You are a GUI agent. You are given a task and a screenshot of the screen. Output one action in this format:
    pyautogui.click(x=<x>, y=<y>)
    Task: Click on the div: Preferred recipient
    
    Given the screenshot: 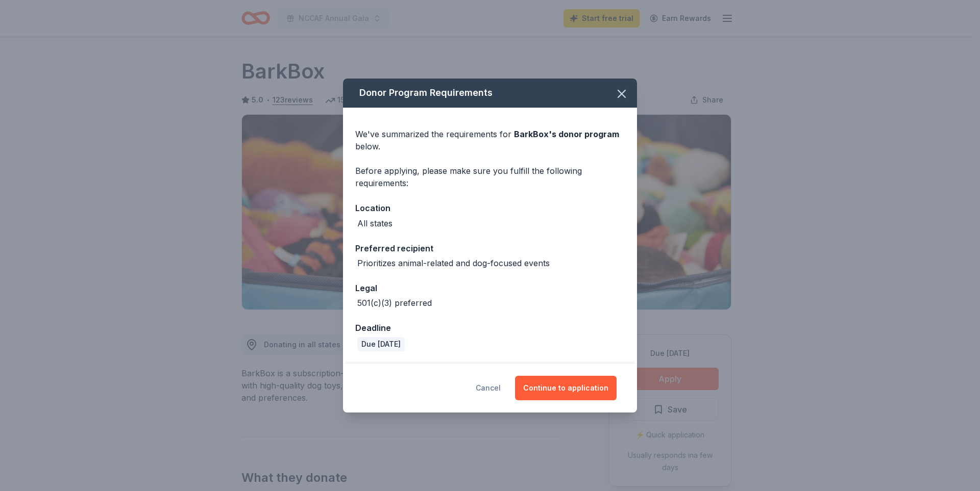 What is the action you would take?
    pyautogui.click(x=490, y=248)
    